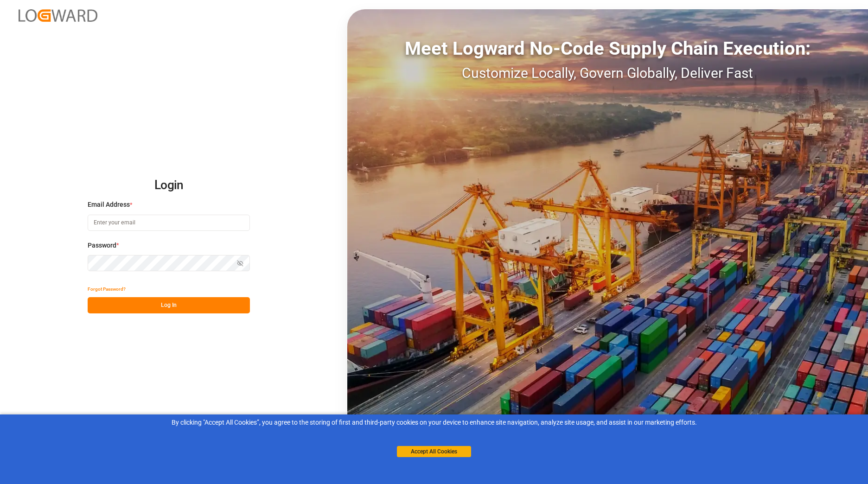 This screenshot has height=484, width=868. Describe the element at coordinates (107, 289) in the screenshot. I see `button: Forgot Password?` at that location.